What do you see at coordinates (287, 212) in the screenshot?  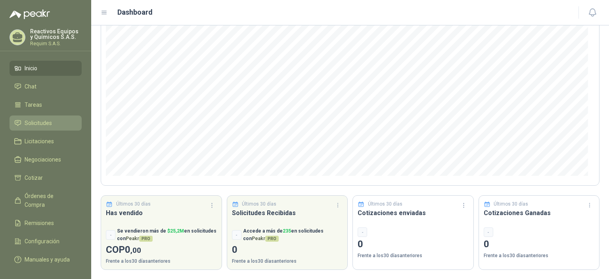 I see `h3: Solicitudes Recibidas` at bounding box center [287, 212].